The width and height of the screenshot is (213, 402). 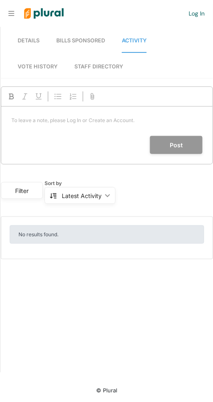 What do you see at coordinates (44, 13) in the screenshot?
I see `img: Logo for Plural` at bounding box center [44, 13].